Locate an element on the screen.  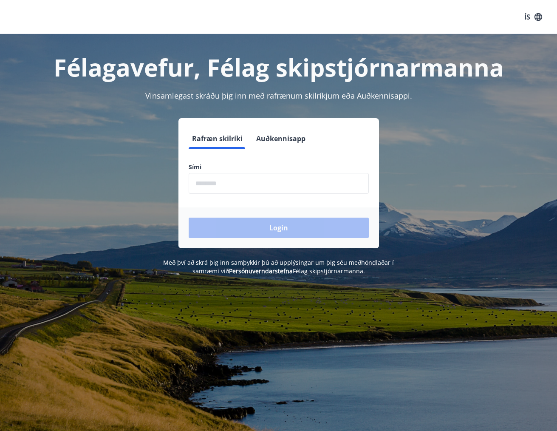
a: Persónuverndarstefna is located at coordinates (261, 271).